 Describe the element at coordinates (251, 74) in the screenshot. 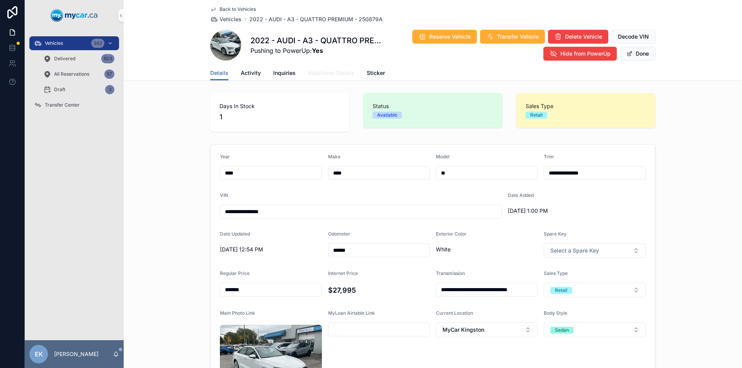

I see `a: Activity` at that location.